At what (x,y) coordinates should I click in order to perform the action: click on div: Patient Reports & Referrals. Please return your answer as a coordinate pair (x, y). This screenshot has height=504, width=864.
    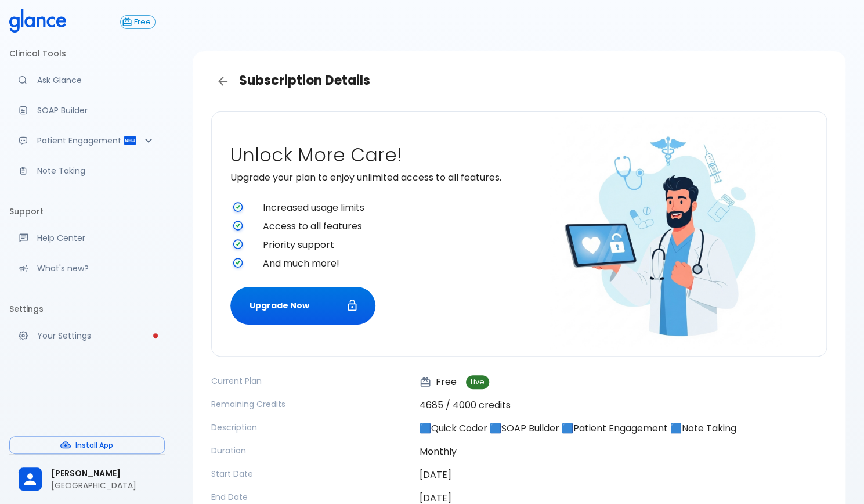
    Looking at the image, I should click on (87, 140).